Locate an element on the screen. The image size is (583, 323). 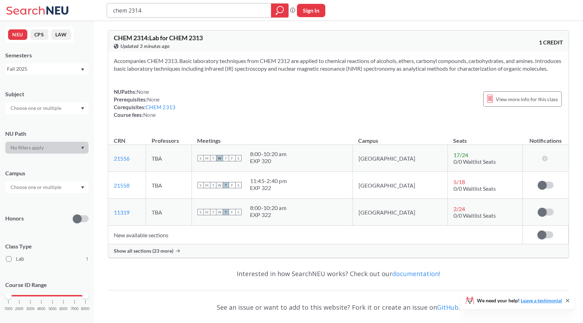
a: 11319 is located at coordinates (122, 212).